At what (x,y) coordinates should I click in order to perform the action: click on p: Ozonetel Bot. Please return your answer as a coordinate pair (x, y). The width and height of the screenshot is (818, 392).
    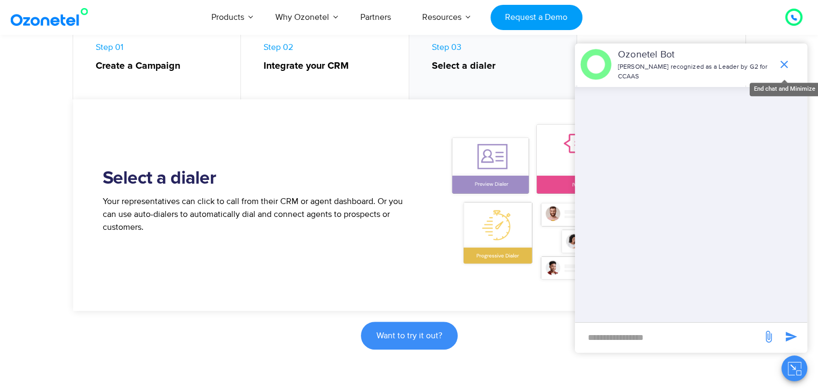
    Looking at the image, I should click on (694, 55).